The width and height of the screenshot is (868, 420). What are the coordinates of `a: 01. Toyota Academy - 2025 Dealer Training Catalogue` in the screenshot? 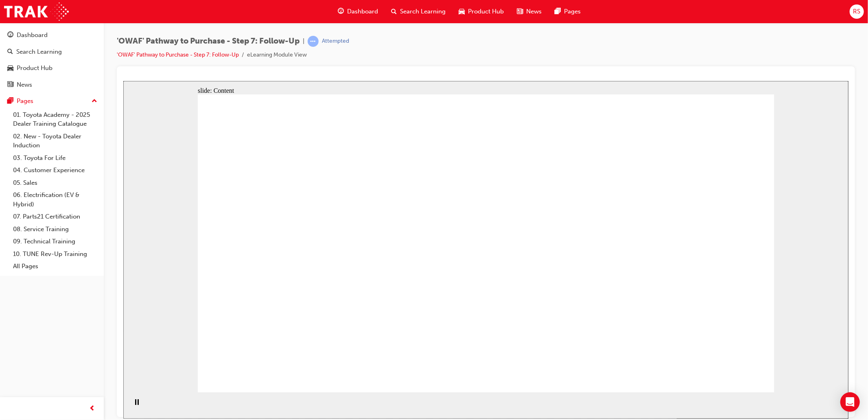 It's located at (55, 119).